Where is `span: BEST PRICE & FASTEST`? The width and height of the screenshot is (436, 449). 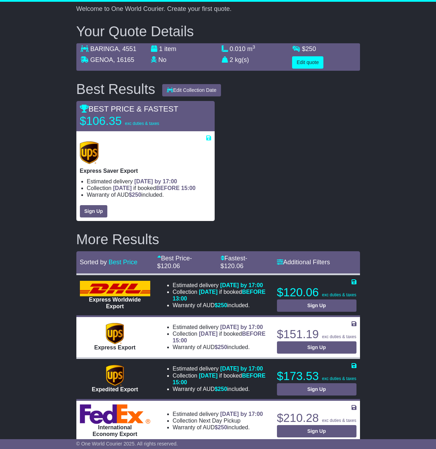 span: BEST PRICE & FASTEST is located at coordinates (129, 109).